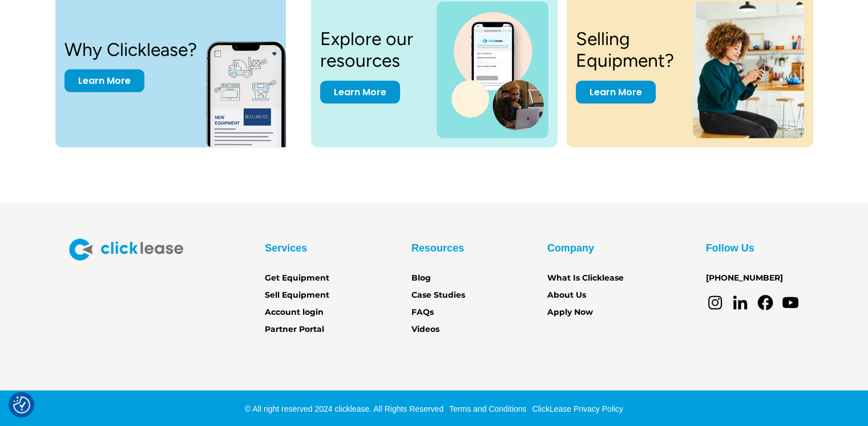 This screenshot has width=868, height=426. Describe the element at coordinates (438, 248) in the screenshot. I see `div: Resources` at that location.